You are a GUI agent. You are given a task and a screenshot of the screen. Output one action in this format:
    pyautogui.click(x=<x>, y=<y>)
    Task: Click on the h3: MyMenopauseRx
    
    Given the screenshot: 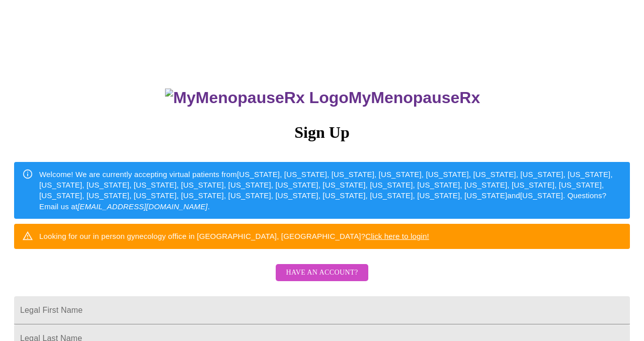 What is the action you would take?
    pyautogui.click(x=323, y=97)
    